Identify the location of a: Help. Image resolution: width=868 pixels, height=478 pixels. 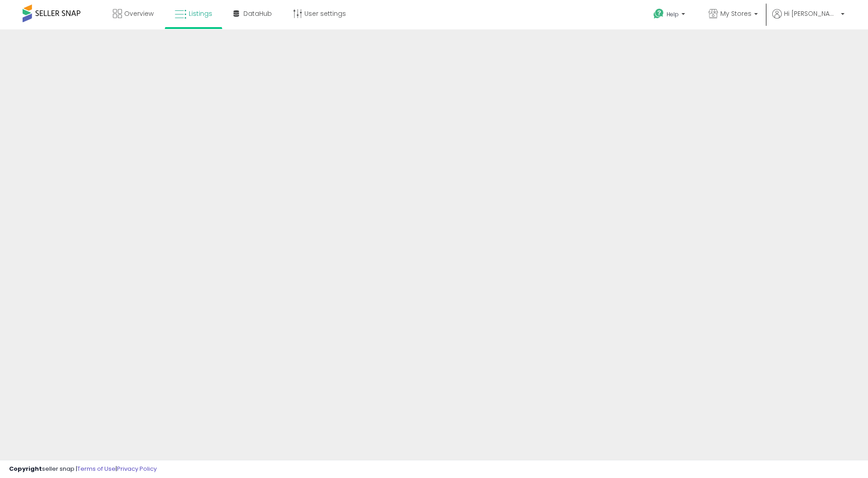
(670, 15).